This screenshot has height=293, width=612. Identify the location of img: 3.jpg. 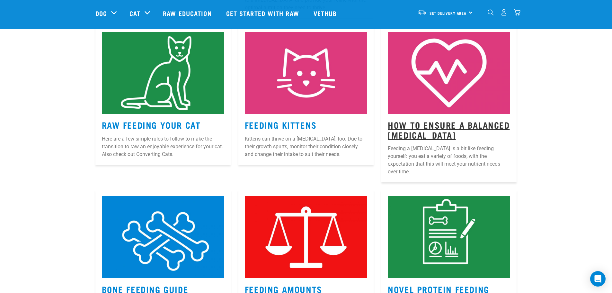
(163, 73).